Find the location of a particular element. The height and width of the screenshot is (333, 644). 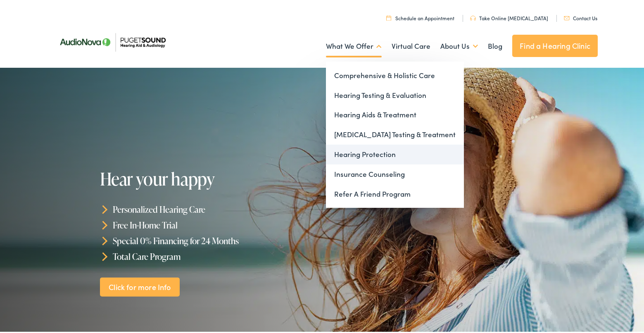

a: Hearing Testing & Evaluation is located at coordinates (395, 94).